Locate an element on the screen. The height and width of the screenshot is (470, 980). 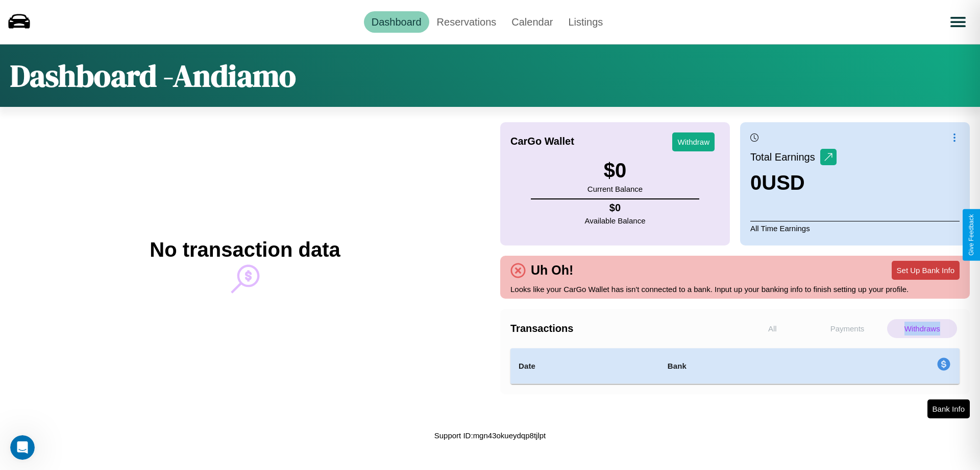
h2: No transaction data is located at coordinates (245, 250).